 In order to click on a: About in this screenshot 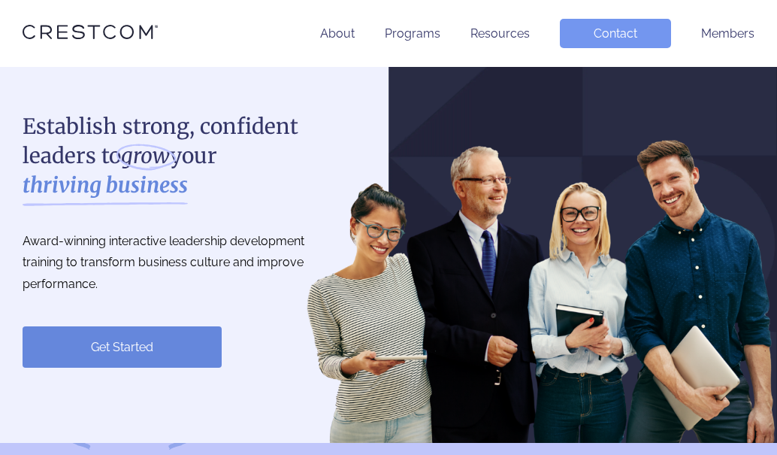, I will do `click(337, 33)`.